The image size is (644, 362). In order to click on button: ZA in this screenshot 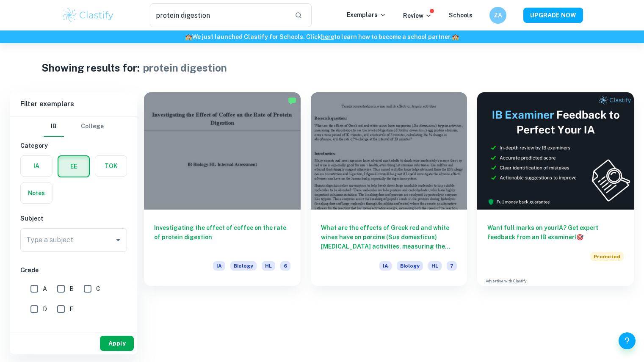, I will do `click(498, 16)`.